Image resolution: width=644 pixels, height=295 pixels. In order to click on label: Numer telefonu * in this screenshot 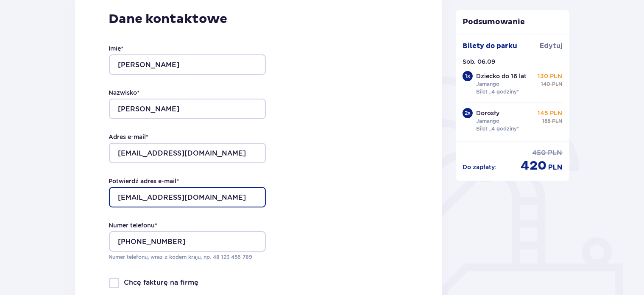, I will do `click(133, 225)`.